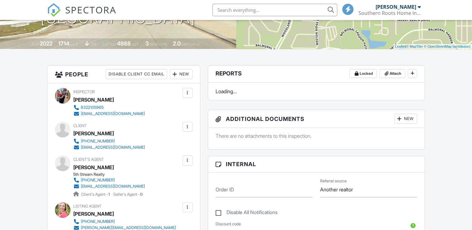  Describe the element at coordinates (400, 46) in the screenshot. I see `a: Leaflet` at that location.